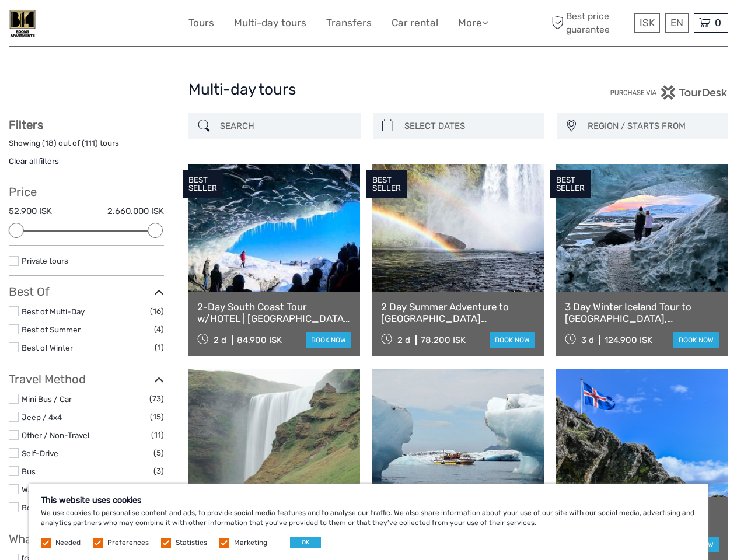  Describe the element at coordinates (86, 380) in the screenshot. I see `h3: Travel Method` at that location.